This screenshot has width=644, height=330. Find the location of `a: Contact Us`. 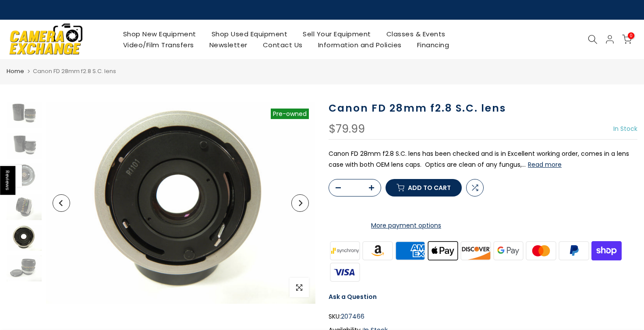

a: Contact Us is located at coordinates (283, 45).